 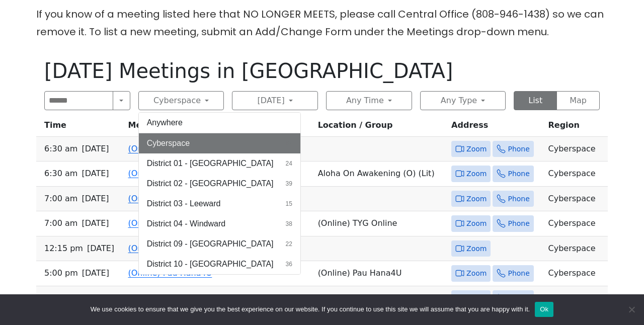 What do you see at coordinates (380, 128) in the screenshot?
I see `th: Location / Group` at bounding box center [380, 128].